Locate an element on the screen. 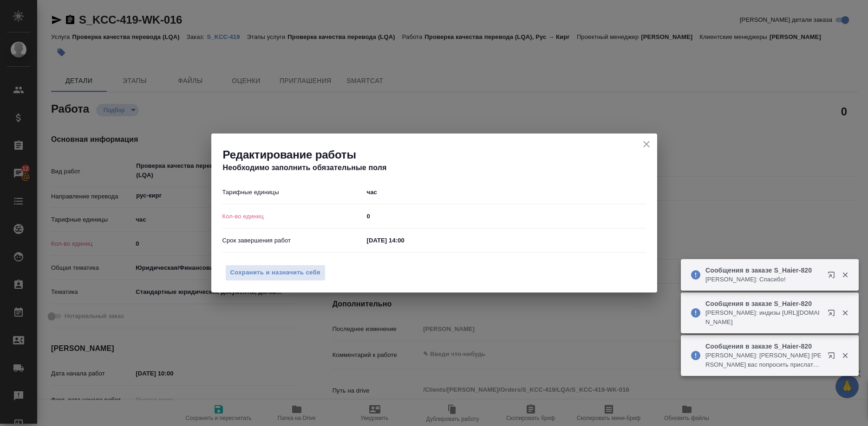 Image resolution: width=868 pixels, height=426 pixels. div: час is located at coordinates (504, 193).